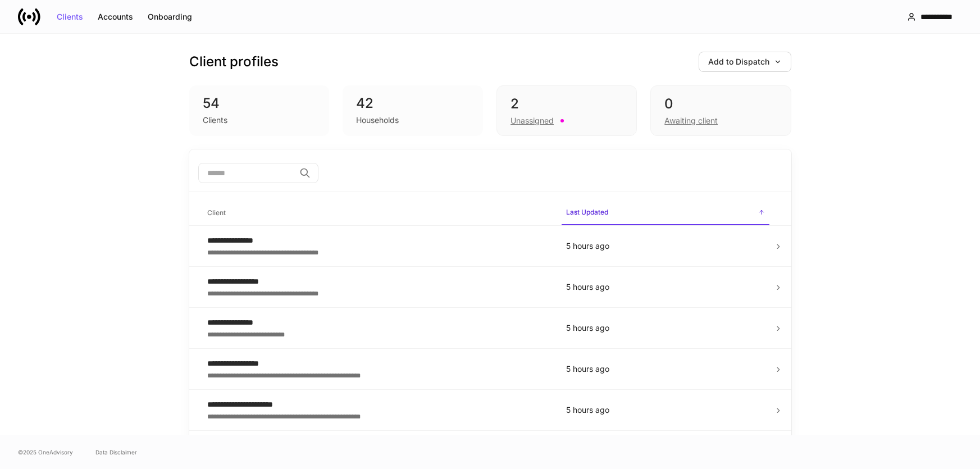 This screenshot has width=980, height=469. Describe the element at coordinates (169, 17) in the screenshot. I see `div: Onboarding` at that location.